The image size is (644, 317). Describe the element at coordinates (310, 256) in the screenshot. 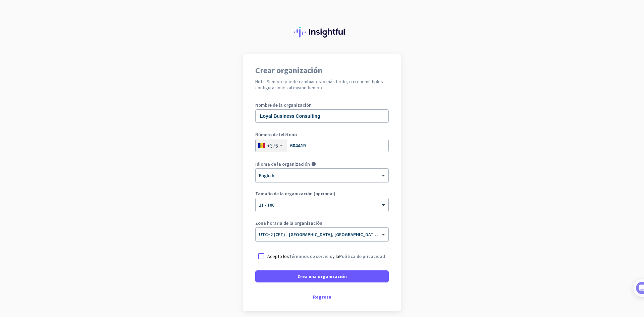

I see `a: Términos de servicio` at that location.